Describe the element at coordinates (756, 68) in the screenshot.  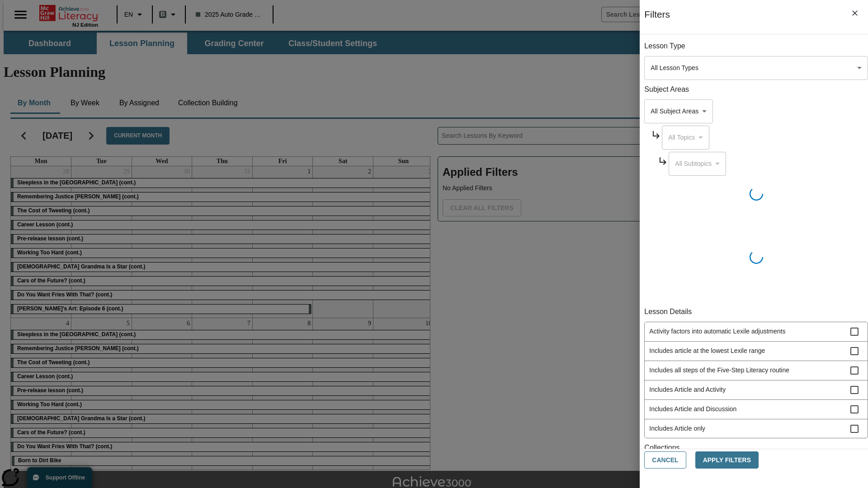
I see `div: Select a lesson type` at that location.